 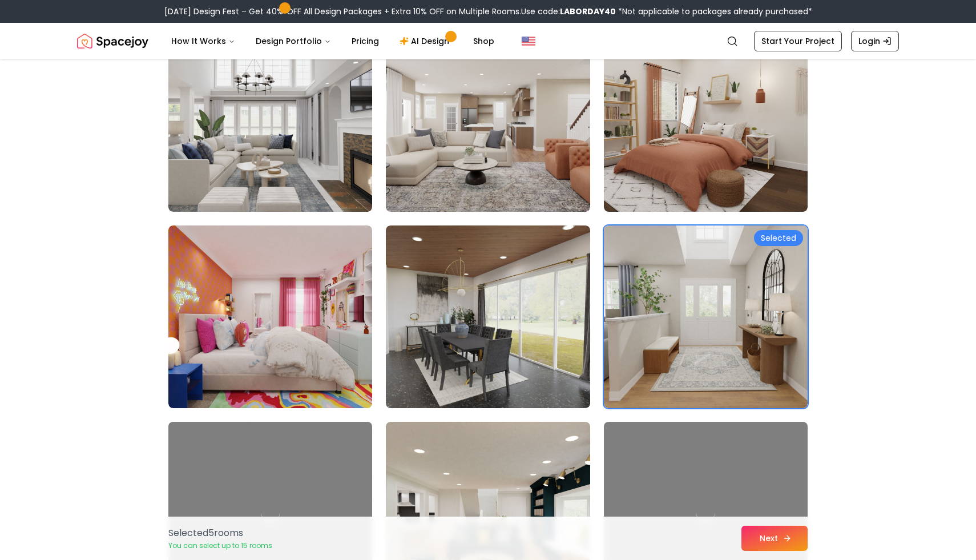 I want to click on a: Login, so click(x=875, y=41).